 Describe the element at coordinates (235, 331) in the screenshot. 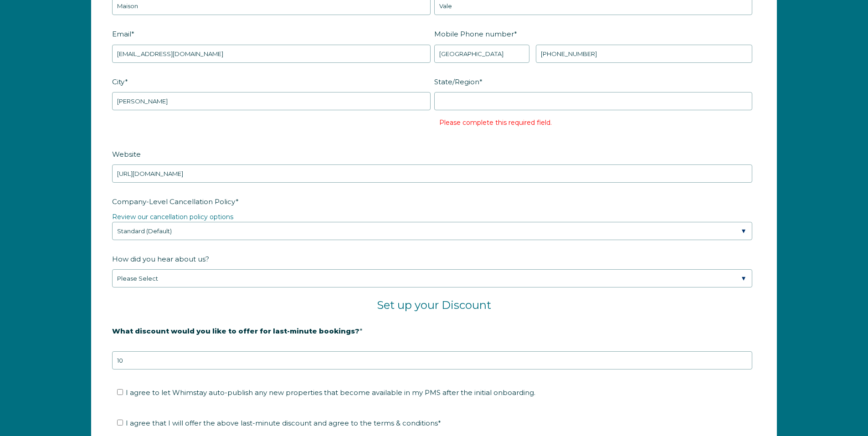

I see `strong: What discount would you like to offer for last-minute bookings?` at that location.